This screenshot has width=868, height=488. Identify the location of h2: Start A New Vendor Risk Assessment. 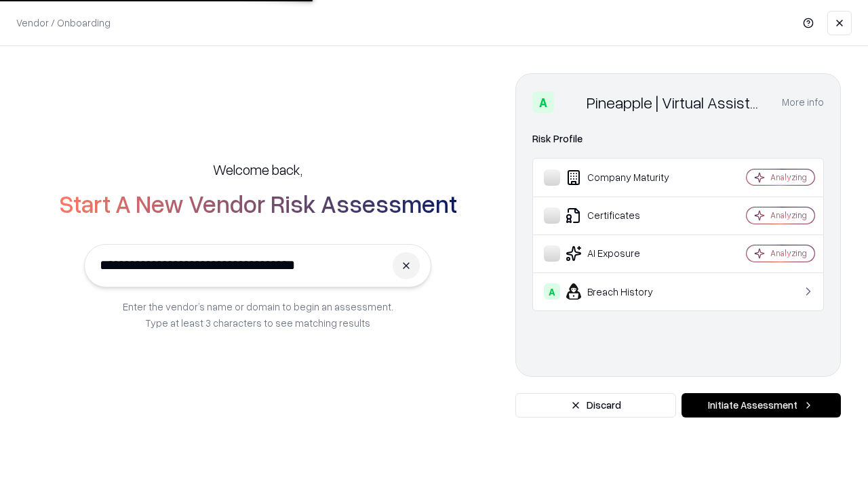
(258, 203).